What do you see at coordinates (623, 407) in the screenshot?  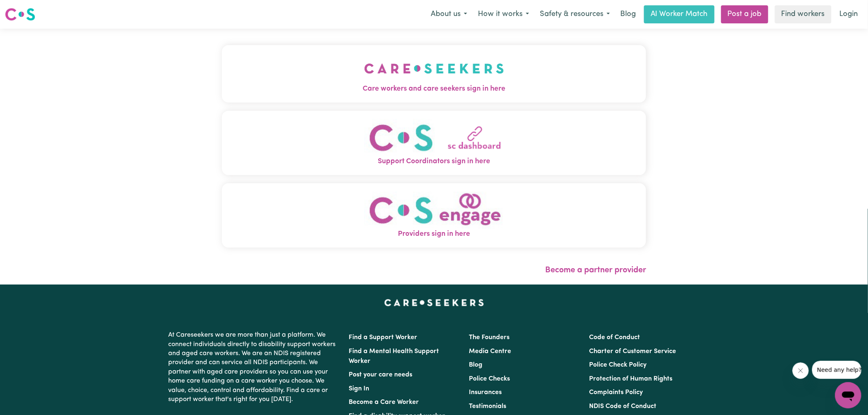 I see `a: NDIS Code of Conduct` at bounding box center [623, 407].